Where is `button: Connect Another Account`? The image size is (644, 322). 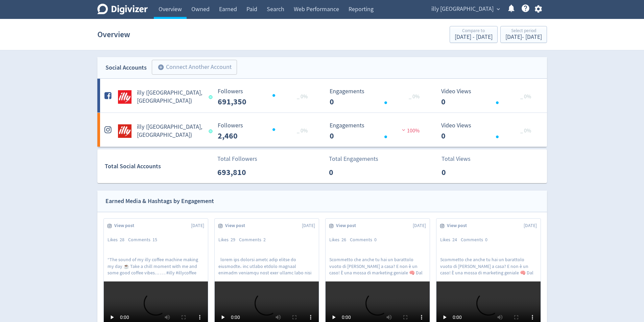
button: Connect Another Account is located at coordinates (194, 67).